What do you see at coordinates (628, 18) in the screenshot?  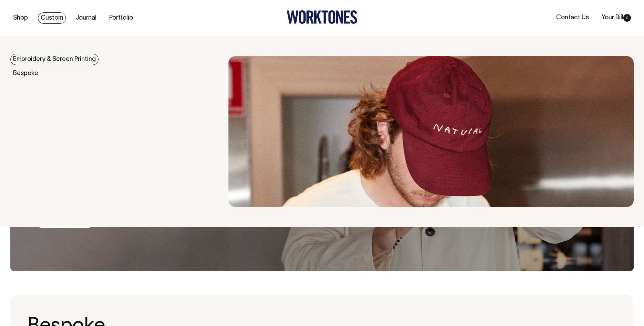 I see `span: 0` at bounding box center [628, 18].